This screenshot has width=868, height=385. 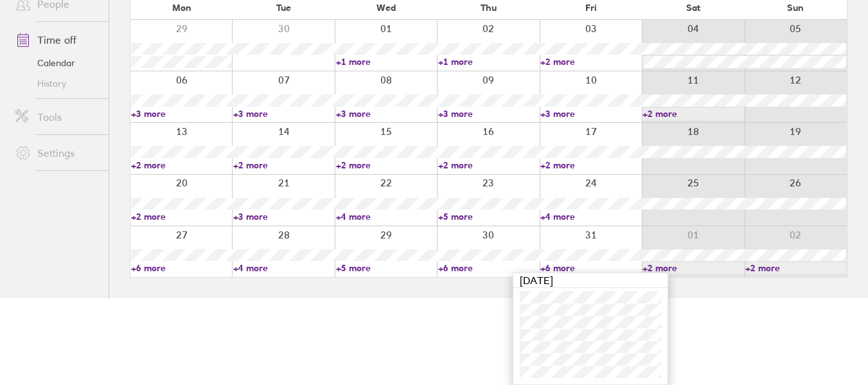 What do you see at coordinates (56, 83) in the screenshot?
I see `a: History` at bounding box center [56, 83].